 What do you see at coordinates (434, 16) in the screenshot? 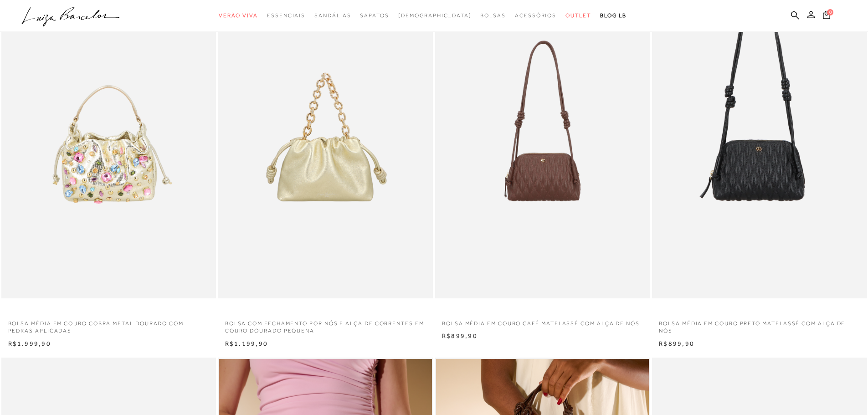
I see `a: noSubCategoriesText` at bounding box center [434, 16].